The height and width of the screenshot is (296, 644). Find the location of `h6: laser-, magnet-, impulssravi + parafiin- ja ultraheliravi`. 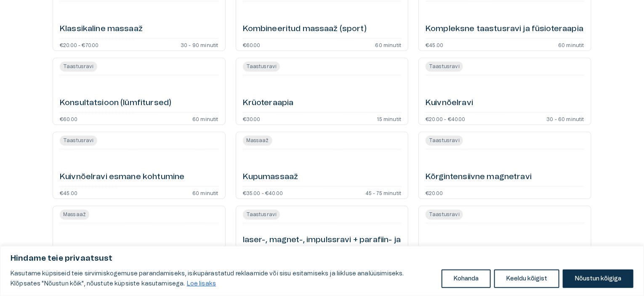

h6: laser-, magnet-, impulssravi + parafiin- ja ultraheliravi is located at coordinates (322, 245).